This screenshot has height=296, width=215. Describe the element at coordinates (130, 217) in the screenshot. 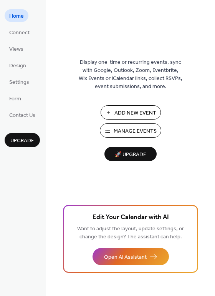

I see `span: Edit Your Calendar with AI` at that location.